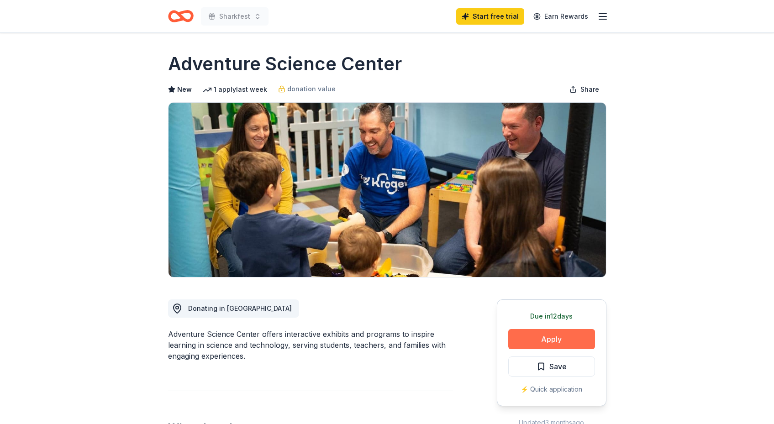 The height and width of the screenshot is (424, 774). What do you see at coordinates (181, 16) in the screenshot?
I see `a: Home` at bounding box center [181, 16].